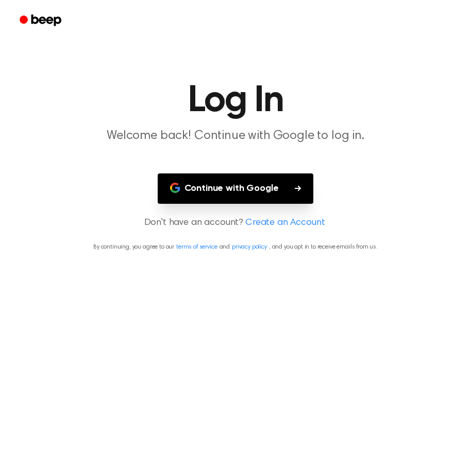 The height and width of the screenshot is (476, 471). I want to click on p: Don't have an account?, so click(236, 223).